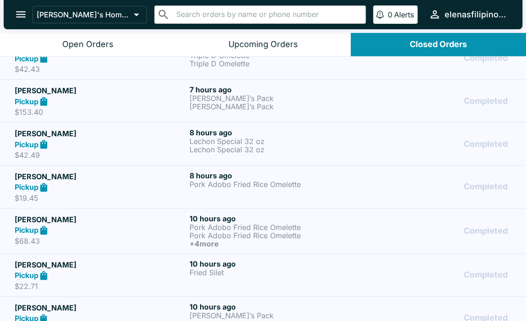 The image size is (526, 321). Describe the element at coordinates (100, 241) in the screenshot. I see `p: $68.43` at that location.